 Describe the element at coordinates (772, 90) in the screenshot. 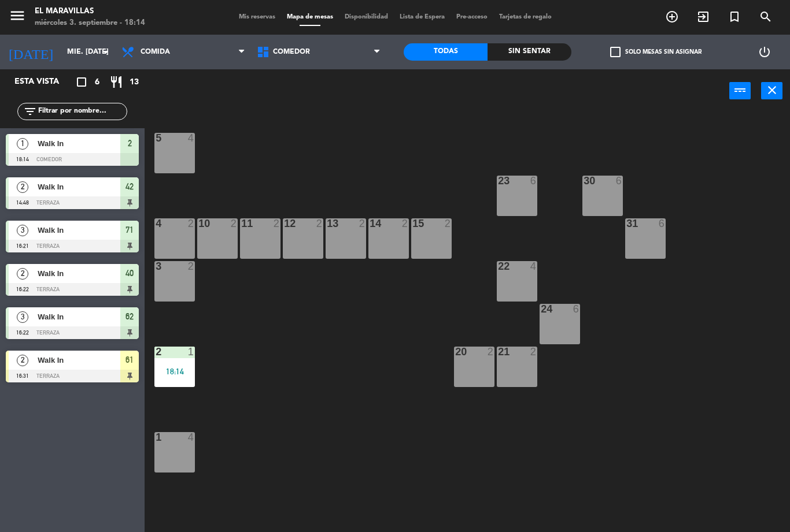

I see `i: close` at that location.